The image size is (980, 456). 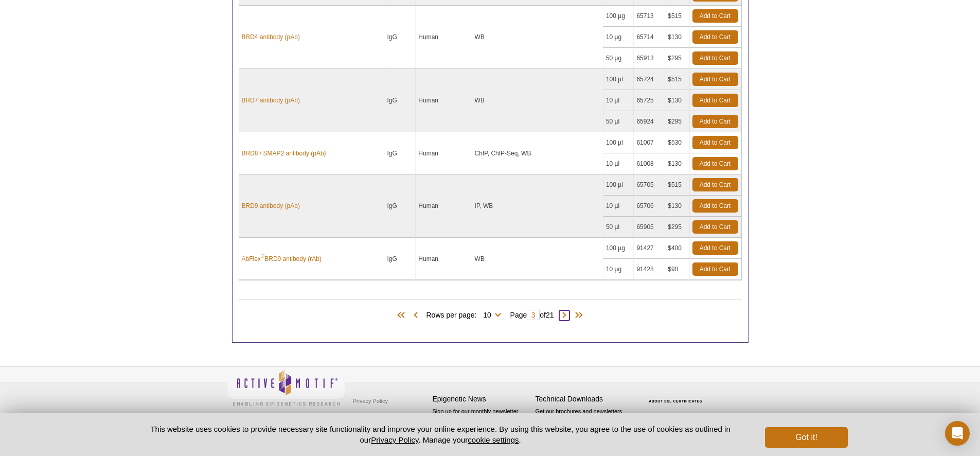 I want to click on h2: Products (207), so click(x=490, y=300).